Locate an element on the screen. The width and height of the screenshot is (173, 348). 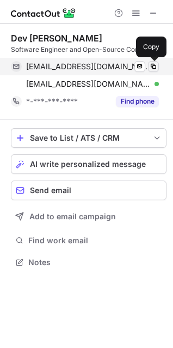
button: save-profile-one-click is located at coordinates (89, 138).